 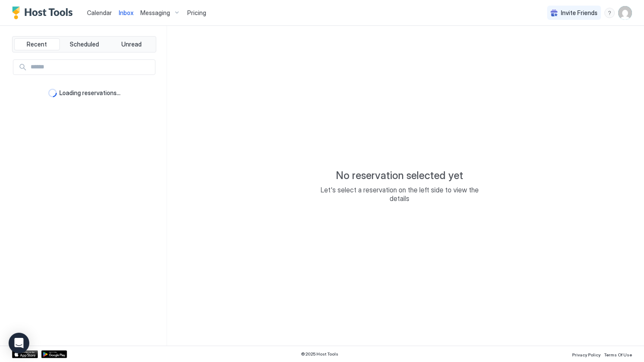 I want to click on span: Let's select a reservation on the left side to view the details, so click(x=399, y=194).